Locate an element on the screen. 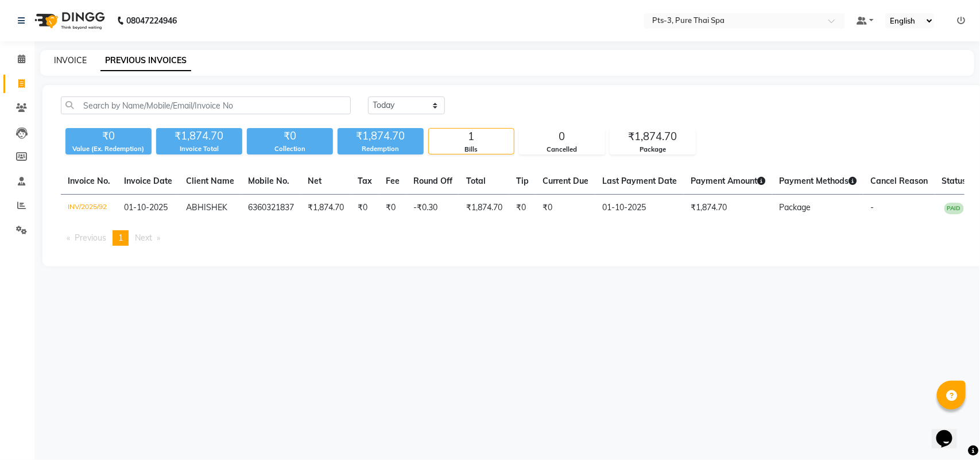 This screenshot has height=460, width=980. a: PREVIOUS INVOICES is located at coordinates (146, 61).